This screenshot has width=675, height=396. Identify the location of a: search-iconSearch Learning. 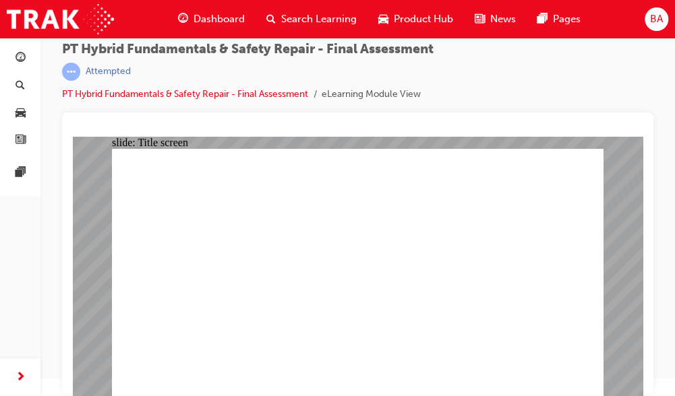
(311, 19).